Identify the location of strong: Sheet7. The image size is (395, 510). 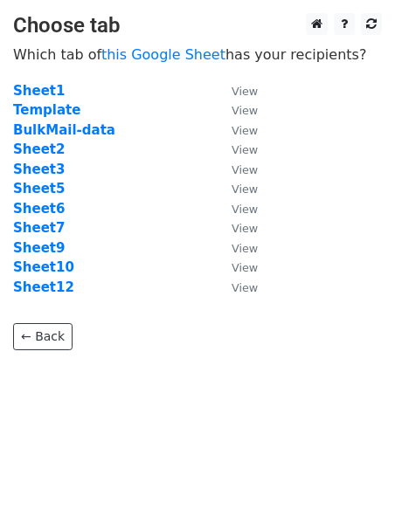
(38, 228).